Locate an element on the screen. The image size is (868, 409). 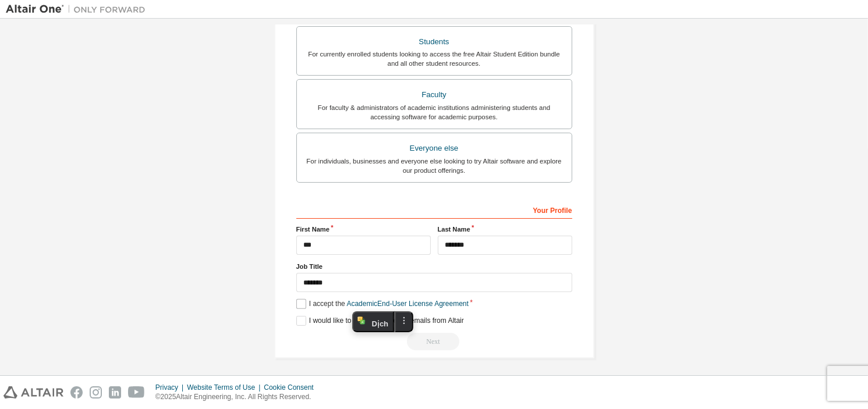
img: instagram.svg is located at coordinates (96, 393).